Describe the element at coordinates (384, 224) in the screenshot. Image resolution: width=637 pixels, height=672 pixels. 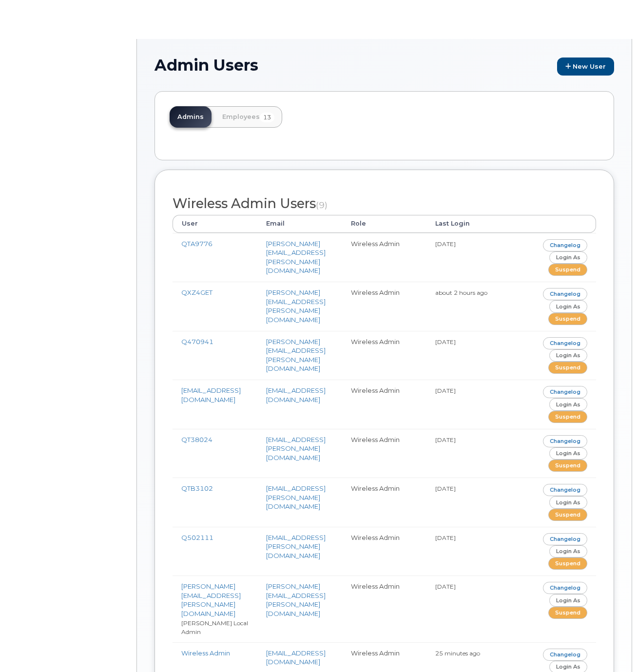
I see `th: Role` at that location.